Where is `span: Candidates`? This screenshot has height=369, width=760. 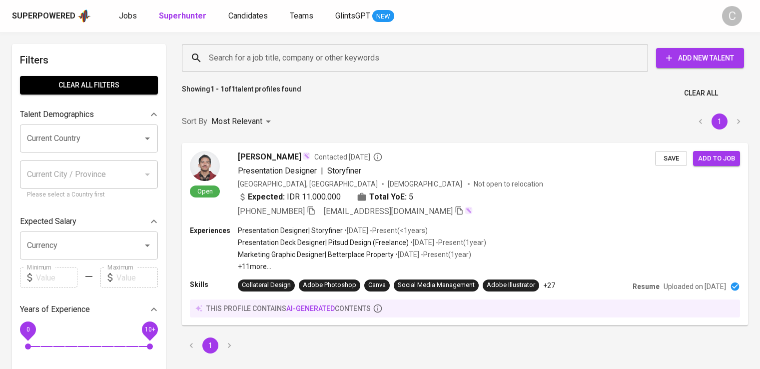
span: Candidates is located at coordinates (248, 15).